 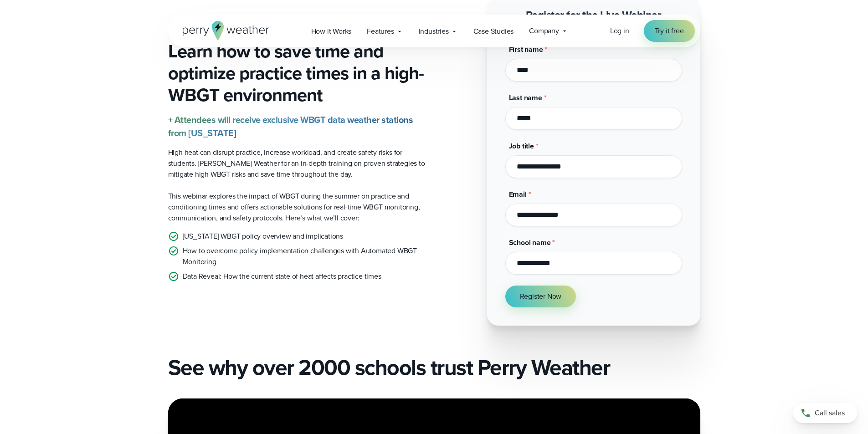 I want to click on h2: See why over 2000 schools trust Perry Weather, so click(x=434, y=367).